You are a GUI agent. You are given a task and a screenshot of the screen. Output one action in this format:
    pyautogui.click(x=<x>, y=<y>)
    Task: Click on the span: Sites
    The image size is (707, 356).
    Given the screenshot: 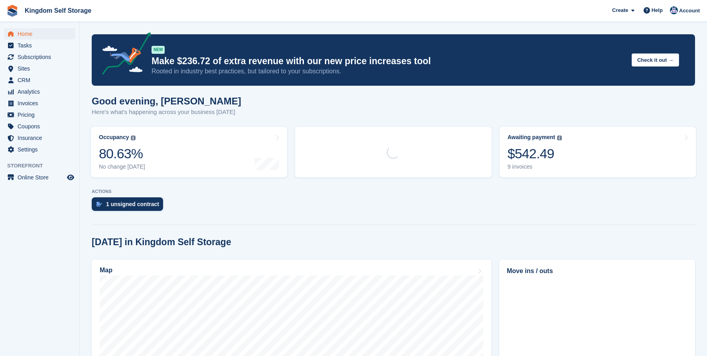 What is the action you would take?
    pyautogui.click(x=41, y=69)
    